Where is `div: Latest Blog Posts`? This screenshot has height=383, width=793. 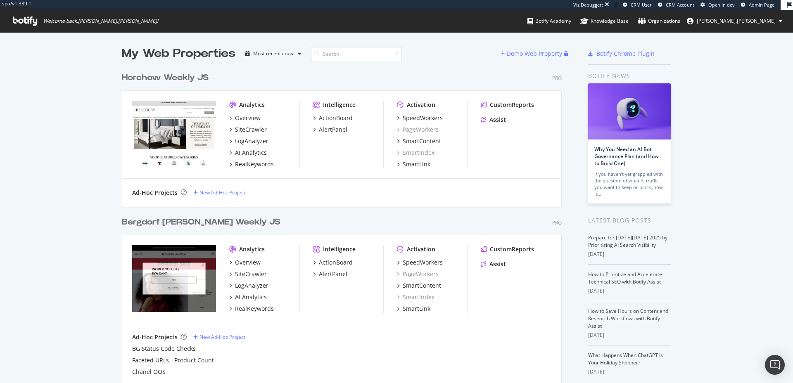
div: Latest Blog Posts is located at coordinates (630, 221).